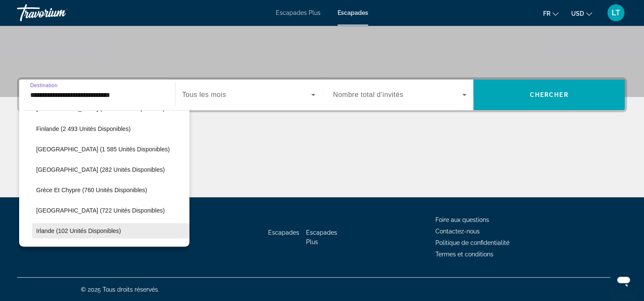  Describe the element at coordinates (92, 190) in the screenshot. I see `span: Grèce et Chypre (760 unités disponibles)` at that location.